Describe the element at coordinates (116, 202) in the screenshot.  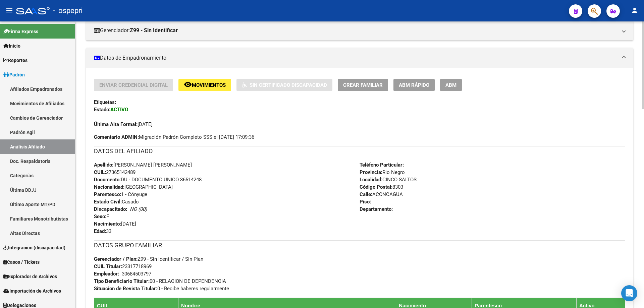
I see `span: Casado` at that location.